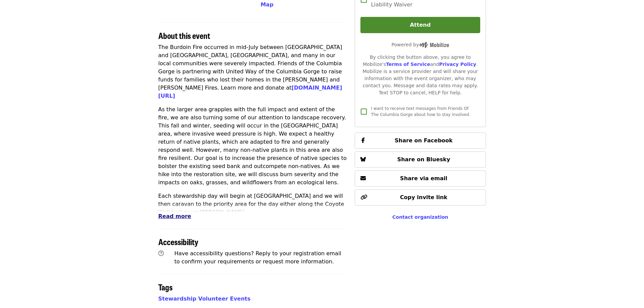  Describe the element at coordinates (420, 45) in the screenshot. I see `span: Powered by` at that location.